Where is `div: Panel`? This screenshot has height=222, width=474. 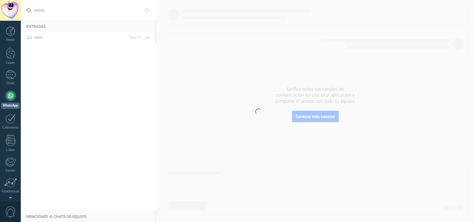
div: Panel is located at coordinates (11, 40).